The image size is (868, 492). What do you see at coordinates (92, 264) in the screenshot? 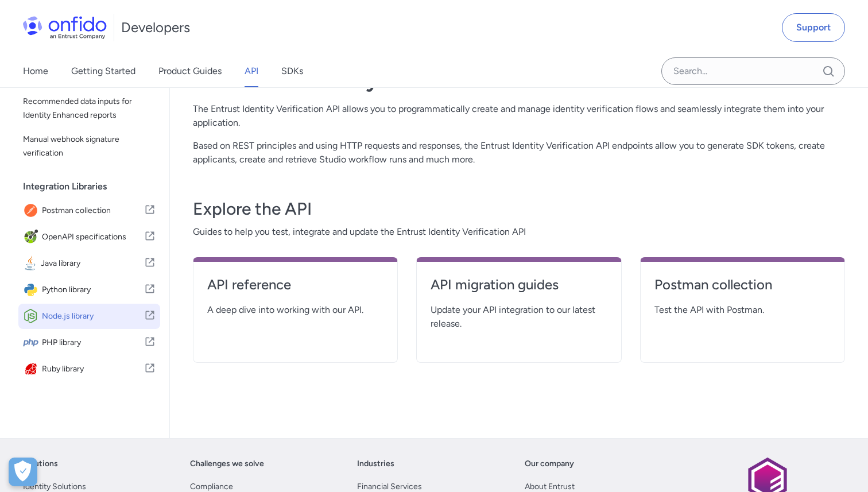
I see `span: Java library` at bounding box center [92, 264].